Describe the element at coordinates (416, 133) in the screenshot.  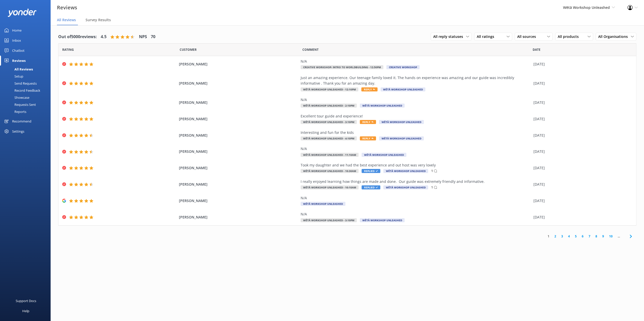
I see `div: Interesting and fun for the kids` at that location.